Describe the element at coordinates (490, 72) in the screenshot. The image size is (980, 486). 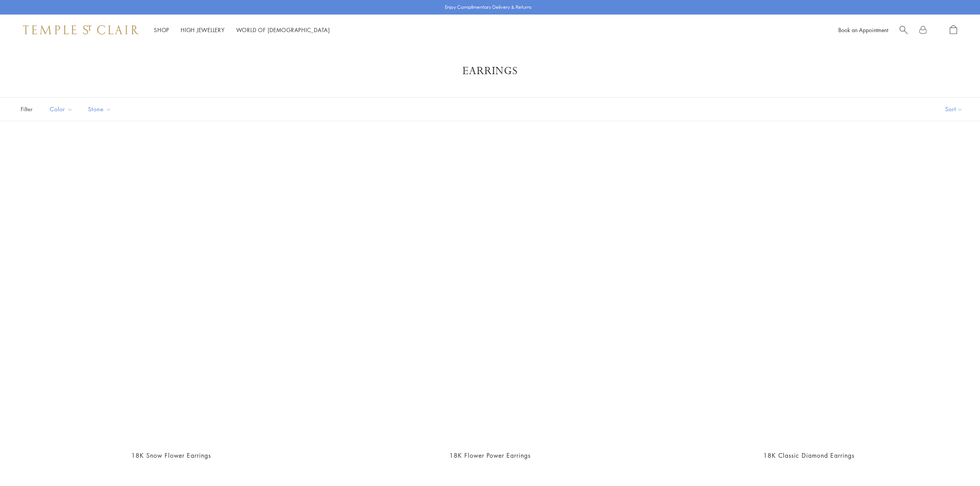
I see `h1: Earrings` at that location.